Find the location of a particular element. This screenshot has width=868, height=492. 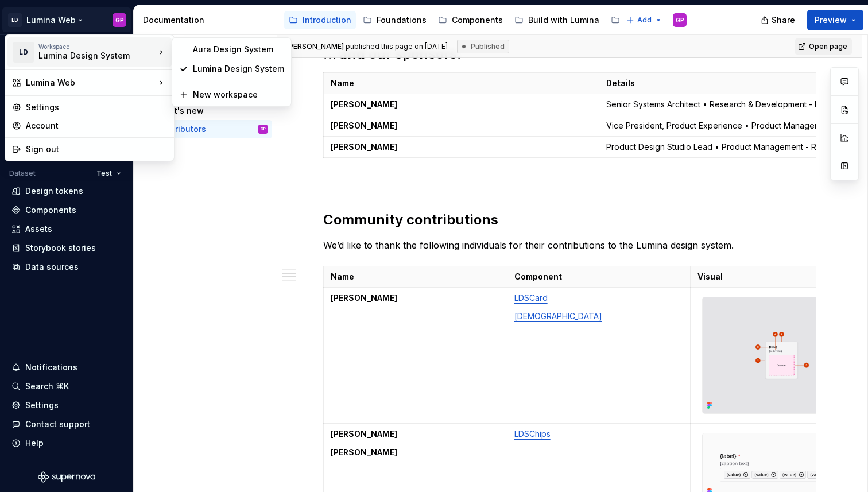

div: Sign out is located at coordinates (96, 150).